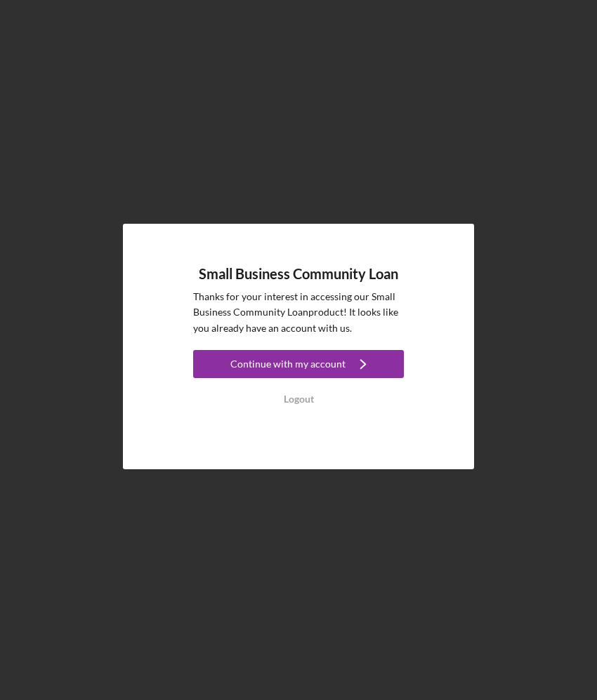 The height and width of the screenshot is (700, 597). What do you see at coordinates (298, 399) in the screenshot?
I see `button: Logout` at bounding box center [298, 399].